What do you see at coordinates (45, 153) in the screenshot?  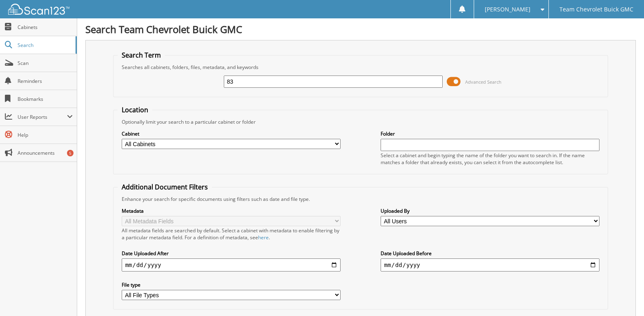 I see `span: Announcements` at bounding box center [45, 153].